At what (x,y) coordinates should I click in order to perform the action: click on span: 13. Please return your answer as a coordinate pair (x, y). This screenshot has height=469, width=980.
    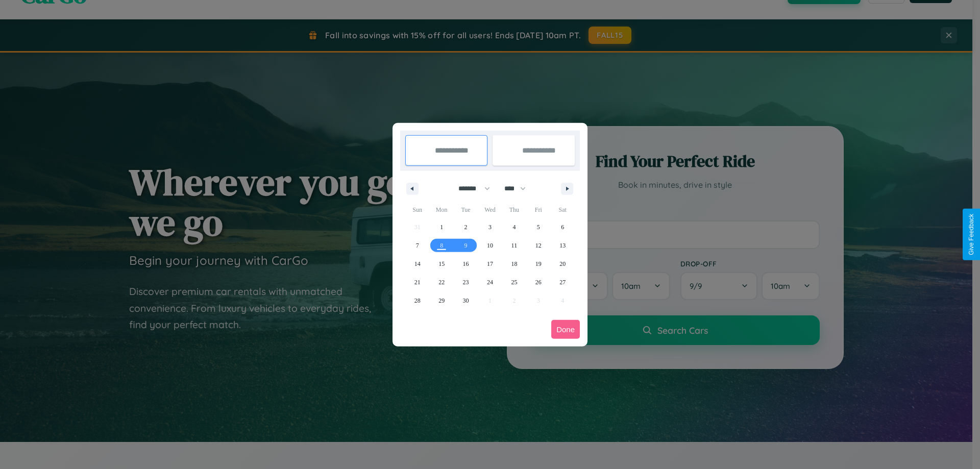
    Looking at the image, I should click on (562, 246).